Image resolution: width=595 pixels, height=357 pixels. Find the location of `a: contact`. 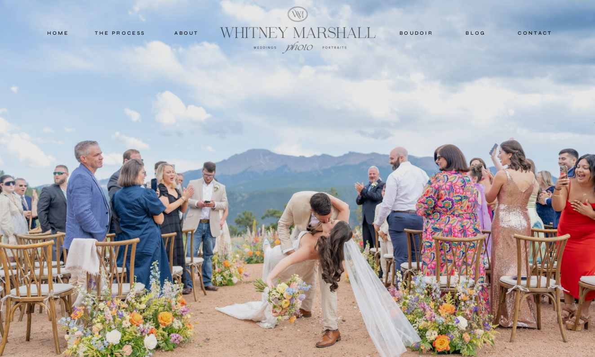

a: contact is located at coordinates (536, 33).